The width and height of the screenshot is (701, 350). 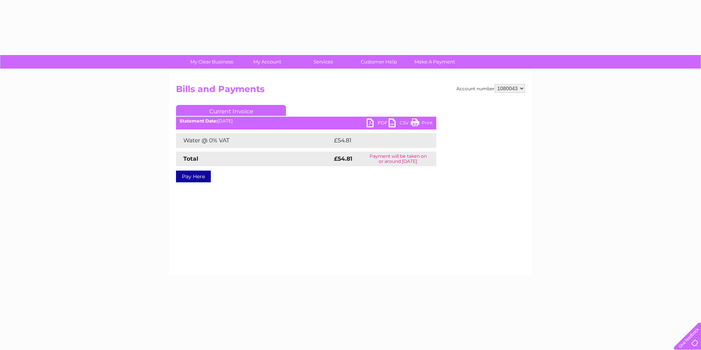 I want to click on h2: Bills and Payments, so click(x=351, y=91).